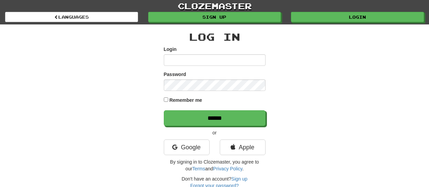  What do you see at coordinates (175, 74) in the screenshot?
I see `label: Password` at bounding box center [175, 74].